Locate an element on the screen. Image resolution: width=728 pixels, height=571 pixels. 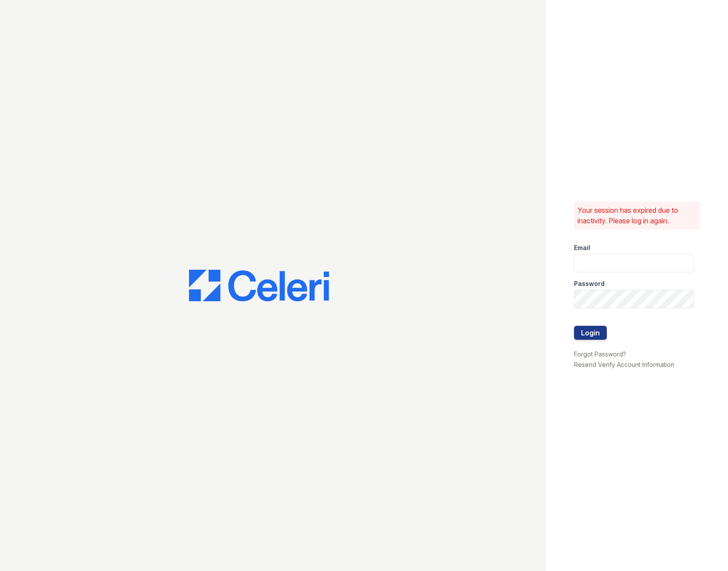
a: Resend Verify Account Information is located at coordinates (624, 364).